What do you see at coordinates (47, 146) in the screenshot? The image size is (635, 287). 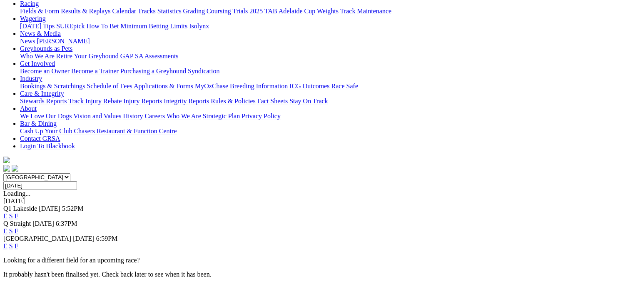 I see `a: Login To Blackbook` at bounding box center [47, 146].